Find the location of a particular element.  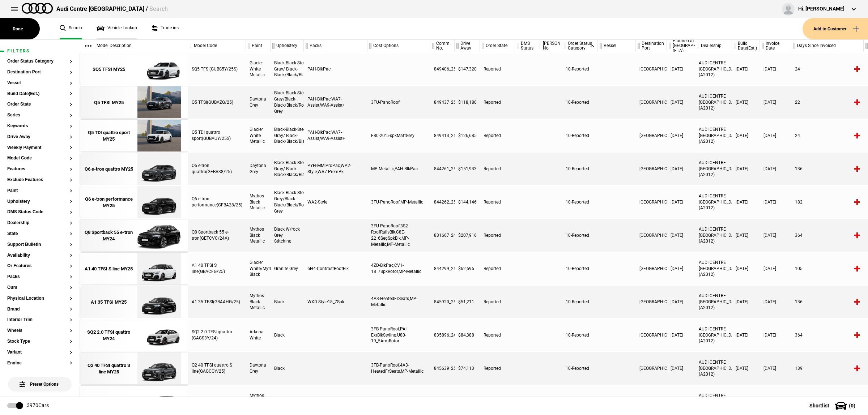

button: DMS Status Code is located at coordinates (40, 212).